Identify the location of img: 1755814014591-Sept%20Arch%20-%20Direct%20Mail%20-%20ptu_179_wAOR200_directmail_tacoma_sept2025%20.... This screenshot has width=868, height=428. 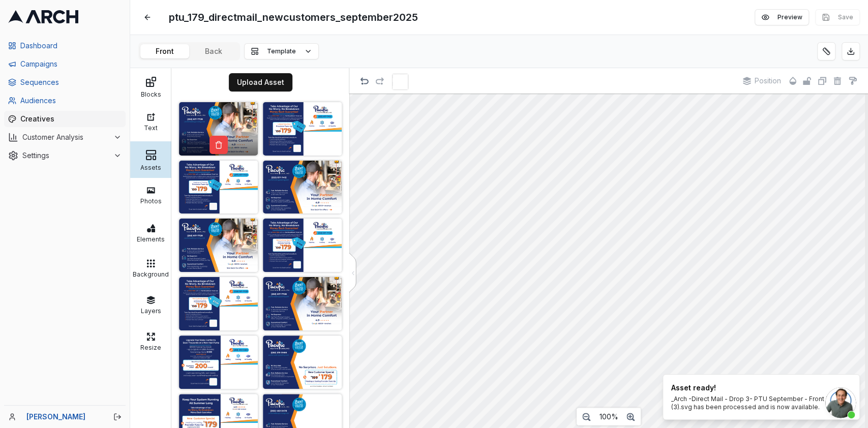
(218, 362).